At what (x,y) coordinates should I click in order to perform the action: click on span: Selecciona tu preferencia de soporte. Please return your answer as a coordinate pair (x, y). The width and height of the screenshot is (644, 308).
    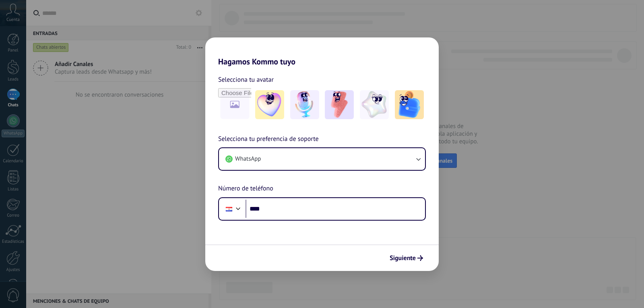
    Looking at the image, I should click on (268, 139).